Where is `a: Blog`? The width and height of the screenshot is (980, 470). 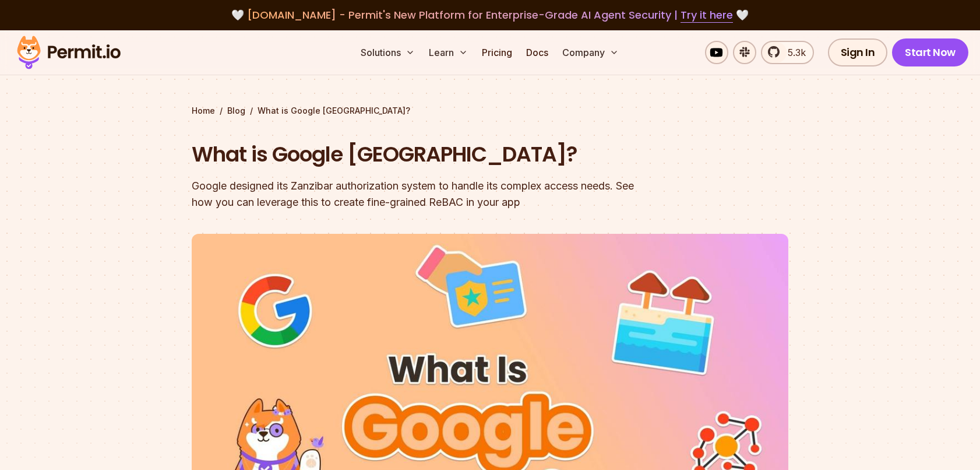 a: Blog is located at coordinates (236, 110).